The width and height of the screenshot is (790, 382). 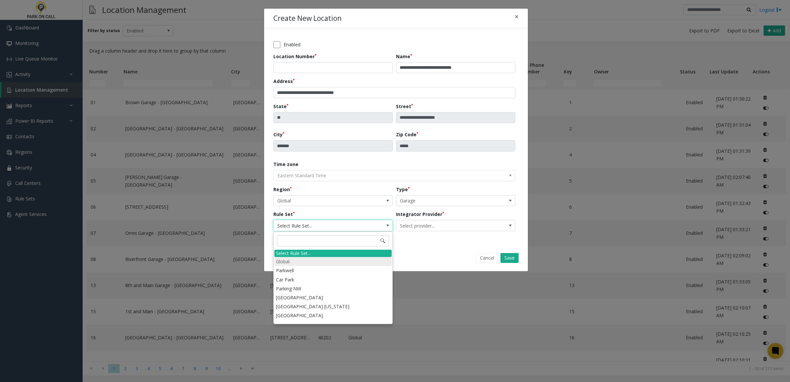 I want to click on li: Global, so click(x=333, y=261).